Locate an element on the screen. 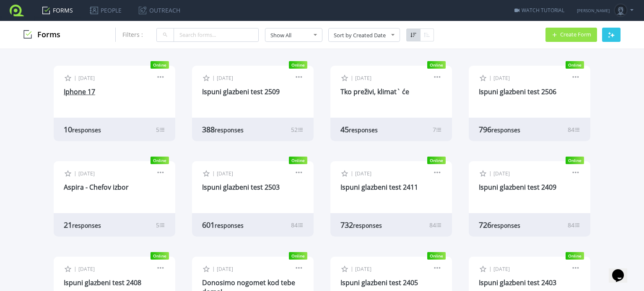 This screenshot has width=644, height=291. div: 796 is located at coordinates (509, 129).